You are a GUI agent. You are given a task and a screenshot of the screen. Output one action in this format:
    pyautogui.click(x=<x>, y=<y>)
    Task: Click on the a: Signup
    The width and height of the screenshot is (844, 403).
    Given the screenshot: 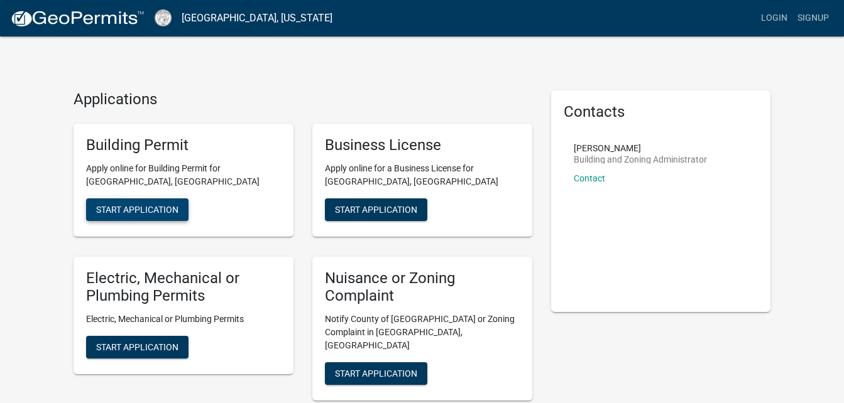 What is the action you would take?
    pyautogui.click(x=813, y=18)
    